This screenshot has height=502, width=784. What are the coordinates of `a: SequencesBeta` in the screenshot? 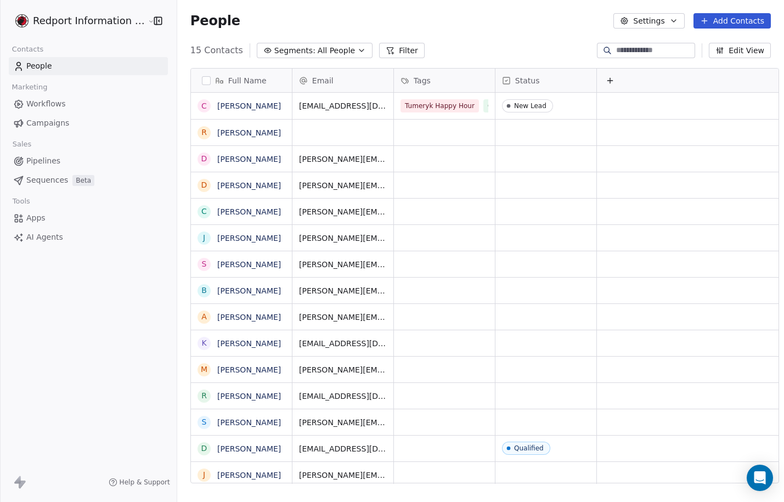 It's located at (88, 180).